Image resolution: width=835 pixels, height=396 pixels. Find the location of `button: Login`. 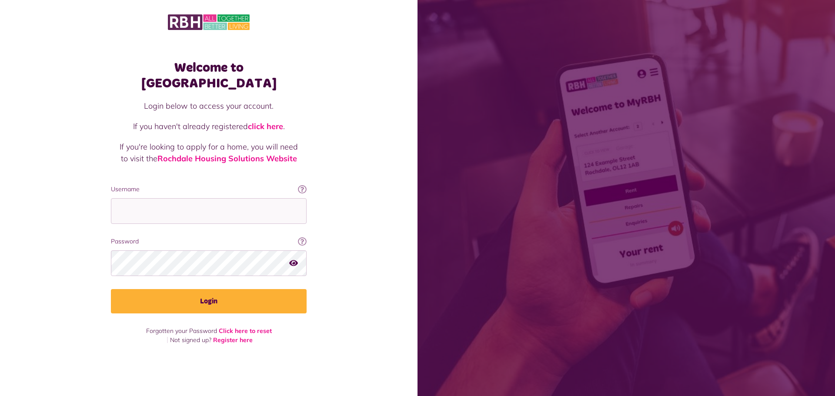

button: Login is located at coordinates (209, 301).